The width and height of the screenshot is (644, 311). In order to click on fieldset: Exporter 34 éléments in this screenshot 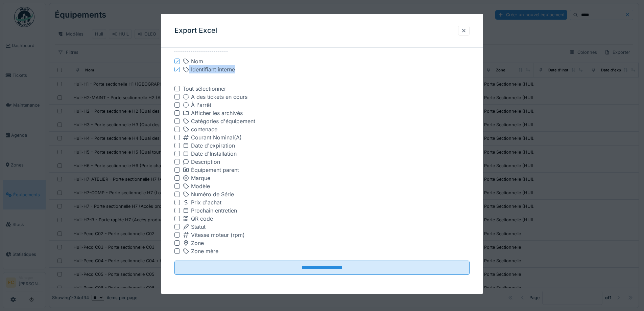, I will do `click(322, 142)`.